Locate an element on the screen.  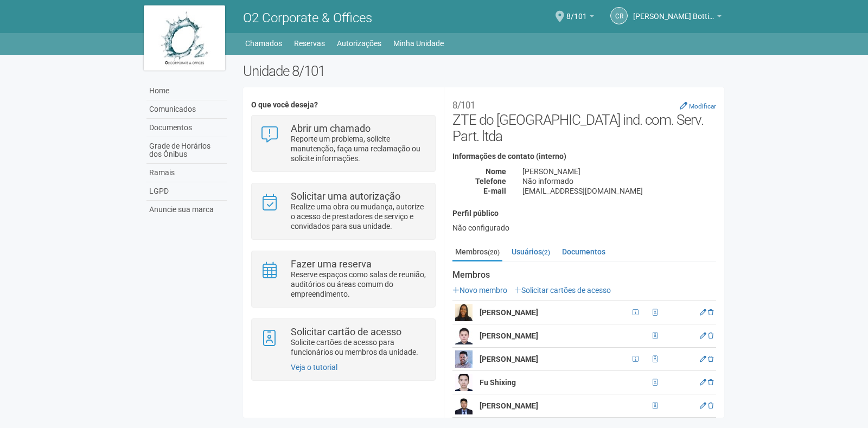
a: Fazer uma reserva Reserve espaços como salas de reunião, auditórios ou áreas comum do empreendime... is located at coordinates (343, 279).